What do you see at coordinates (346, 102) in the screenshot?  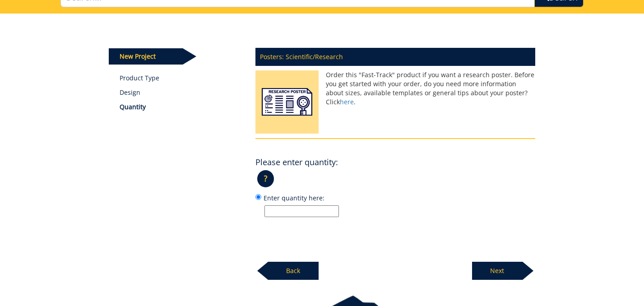 I see `a: here` at bounding box center [346, 102].